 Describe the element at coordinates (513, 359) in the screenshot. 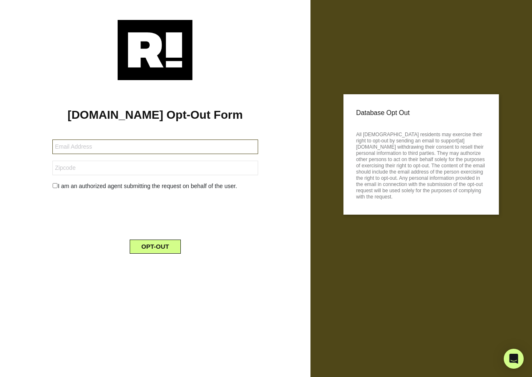

I see `div: Open Intercom Messenger` at that location.